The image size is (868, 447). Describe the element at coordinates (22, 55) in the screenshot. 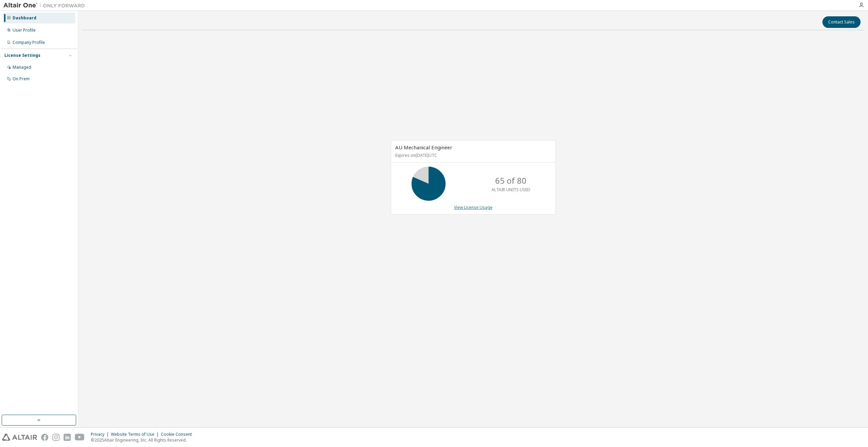

I see `div: License Settings` at that location.